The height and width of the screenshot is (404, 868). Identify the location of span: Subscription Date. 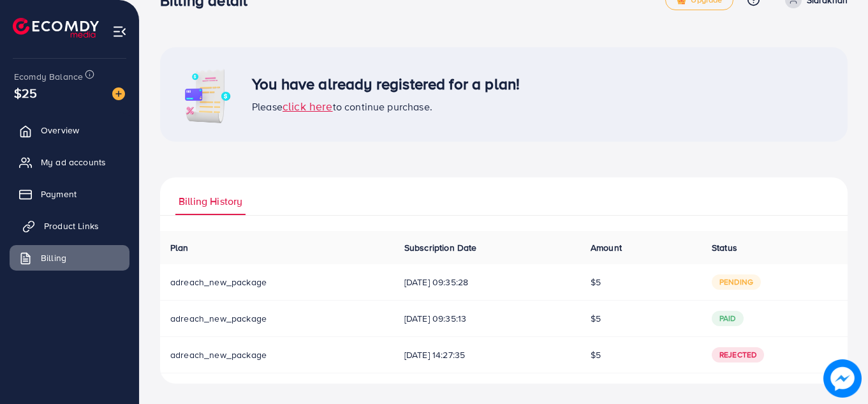
(440, 247).